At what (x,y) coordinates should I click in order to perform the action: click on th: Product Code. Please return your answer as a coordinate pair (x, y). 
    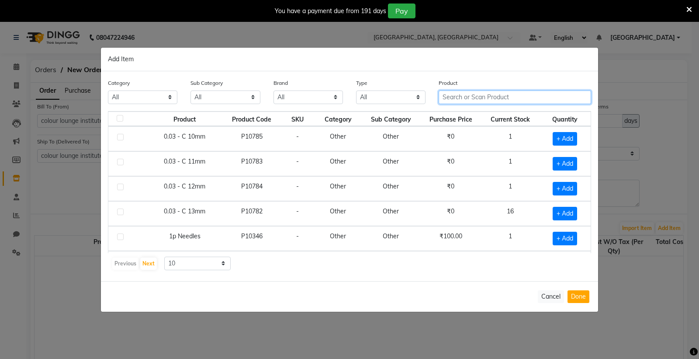
    Looking at the image, I should click on (252, 119).